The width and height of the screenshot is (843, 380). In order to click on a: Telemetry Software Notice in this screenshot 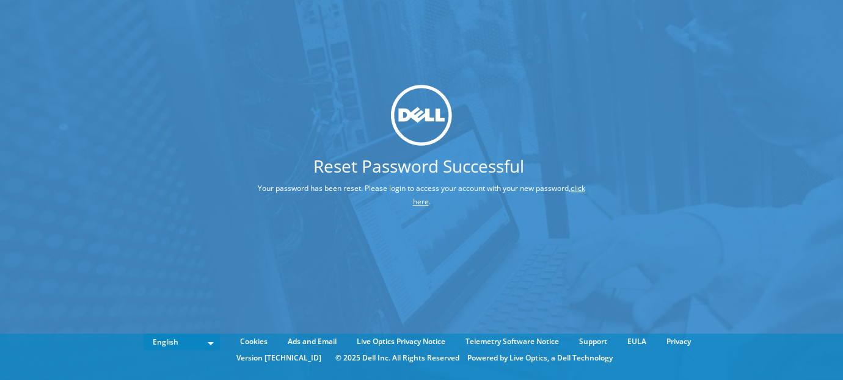, I will do `click(512, 342)`.